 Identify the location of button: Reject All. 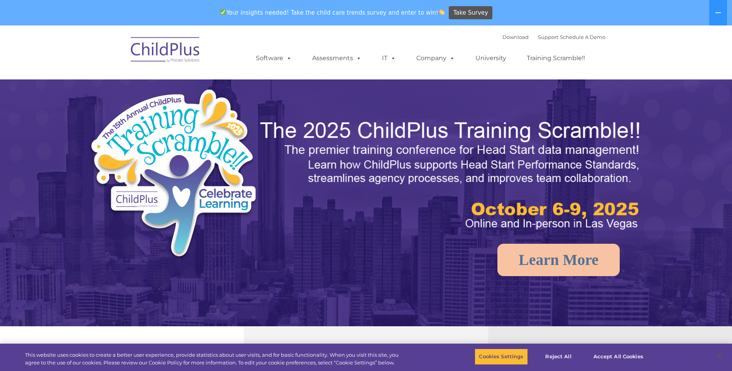
(559, 357).